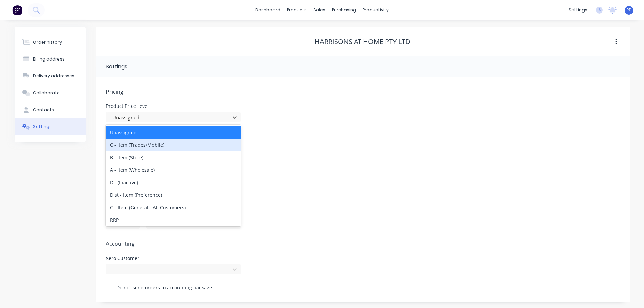 This screenshot has width=644, height=308. I want to click on button: Delivery addresses, so click(50, 76).